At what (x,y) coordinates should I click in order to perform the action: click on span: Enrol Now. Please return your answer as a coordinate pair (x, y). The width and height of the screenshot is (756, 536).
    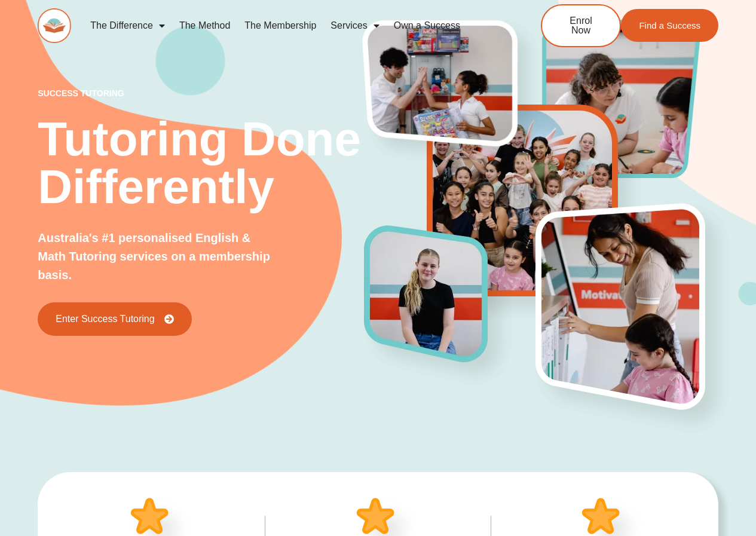
    Looking at the image, I should click on (581, 25).